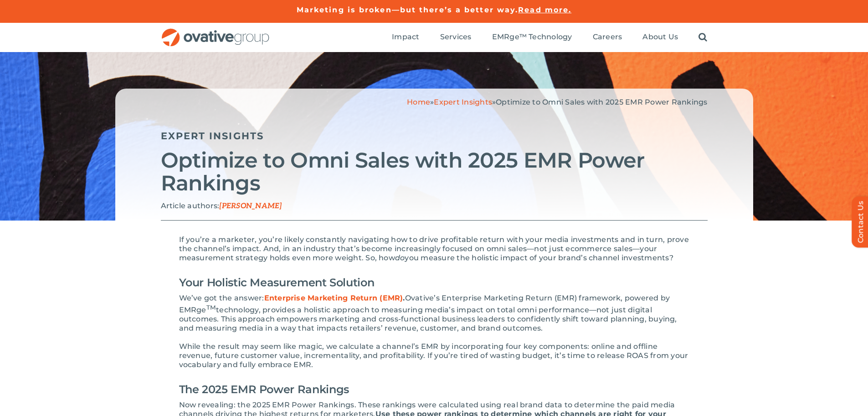 The height and width of the screenshot is (416, 868). What do you see at coordinates (434, 206) in the screenshot?
I see `p: Article authors:` at bounding box center [434, 206].